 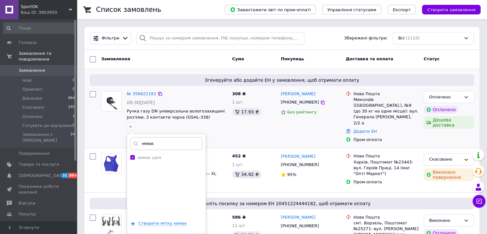 What do you see at coordinates (366, 38) in the screenshot?
I see `span: Збережені фільтри:` at bounding box center [366, 38].